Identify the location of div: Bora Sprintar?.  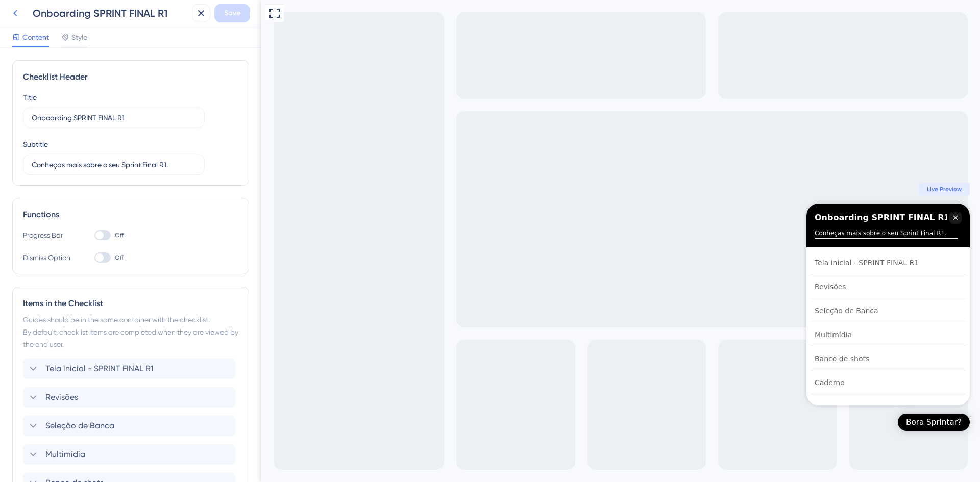
(672, 422).